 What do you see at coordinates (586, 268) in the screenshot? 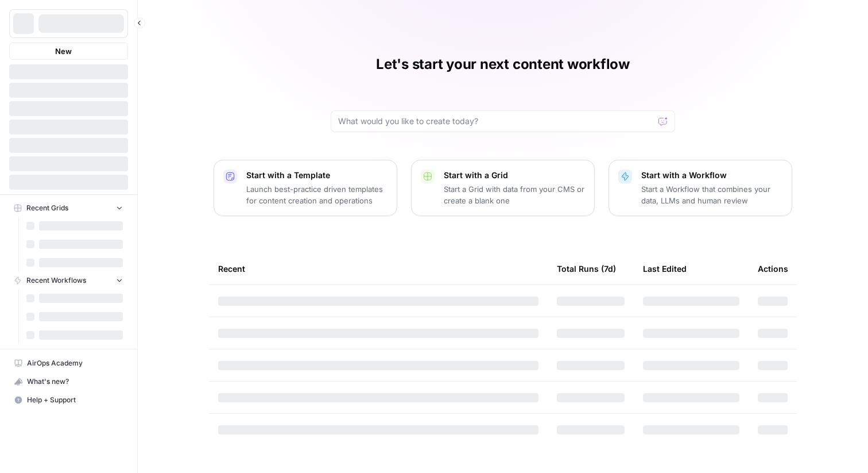
I see `div: Total Runs (7d)` at bounding box center [586, 268].